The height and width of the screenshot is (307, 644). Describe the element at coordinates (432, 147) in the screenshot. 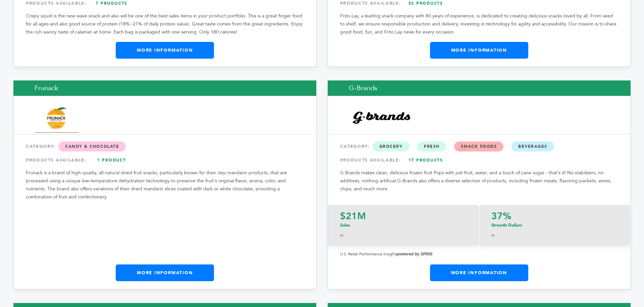

I see `span: Fresh` at that location.